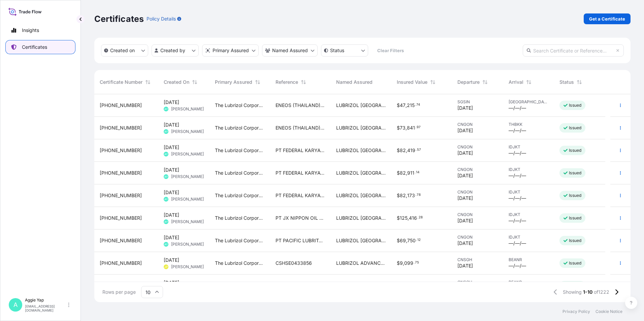  What do you see at coordinates (576, 311) in the screenshot?
I see `p: Privacy Policy` at bounding box center [576, 311].